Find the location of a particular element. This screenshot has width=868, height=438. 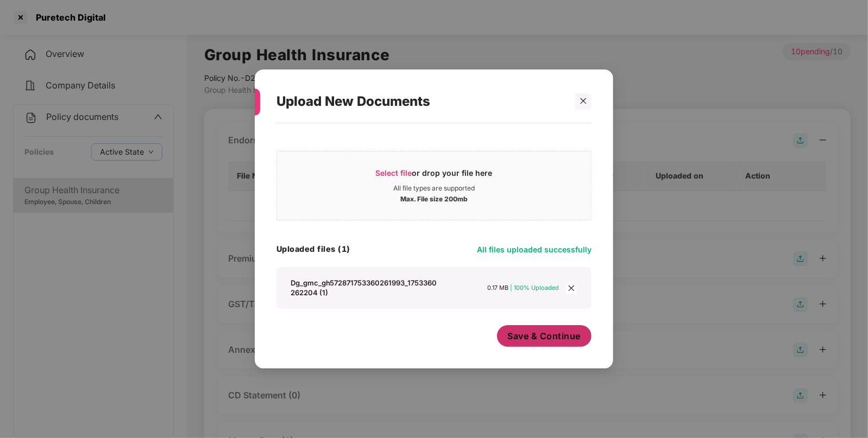

h4: Uploaded files (1) is located at coordinates (313, 249).